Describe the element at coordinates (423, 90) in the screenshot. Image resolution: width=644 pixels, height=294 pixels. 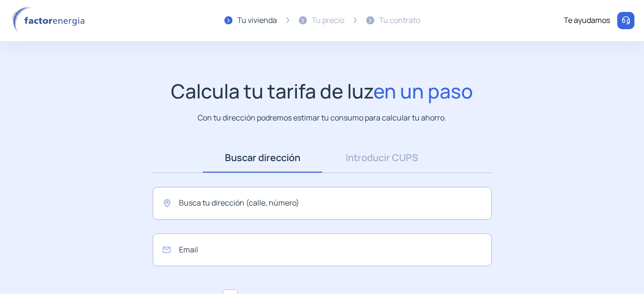
I see `span: en un paso` at that location.